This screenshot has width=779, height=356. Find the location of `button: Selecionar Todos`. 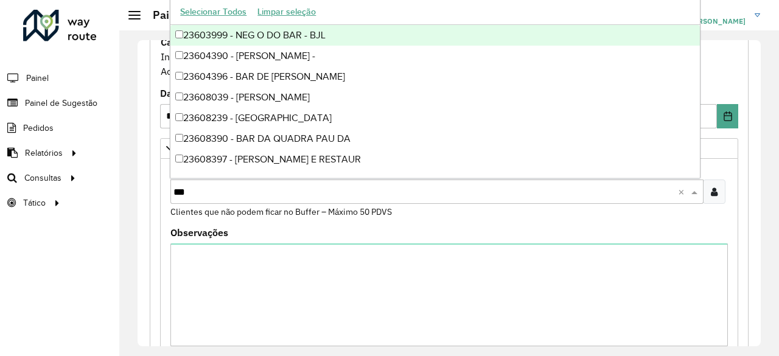

button: Selecionar Todos is located at coordinates (213, 12).